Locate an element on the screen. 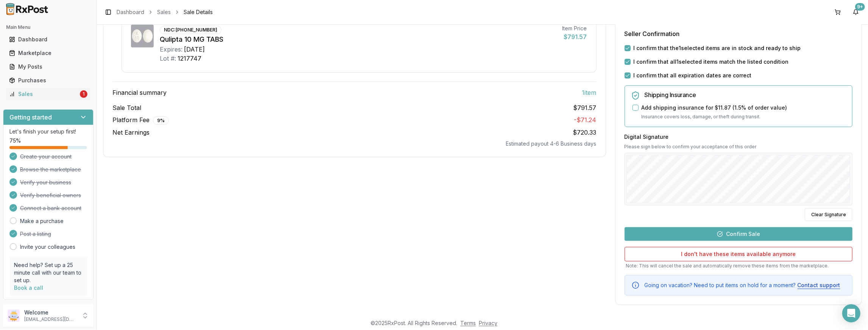 The height and width of the screenshot is (330, 868). img: User avatar is located at coordinates (14, 315).